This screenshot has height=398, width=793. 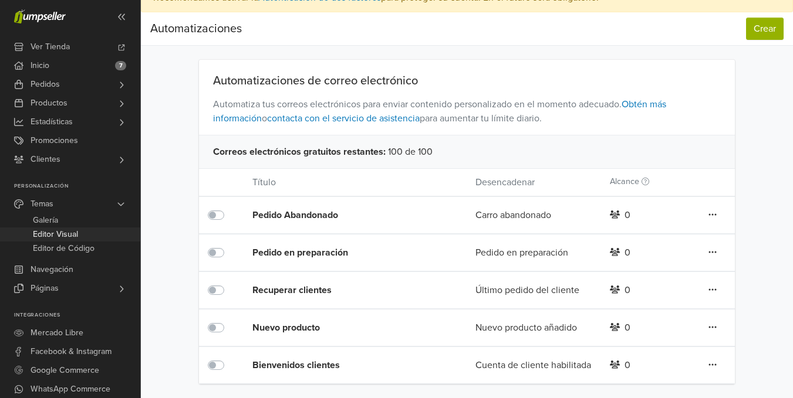 What do you see at coordinates (42, 204) in the screenshot?
I see `span: Temas` at bounding box center [42, 204].